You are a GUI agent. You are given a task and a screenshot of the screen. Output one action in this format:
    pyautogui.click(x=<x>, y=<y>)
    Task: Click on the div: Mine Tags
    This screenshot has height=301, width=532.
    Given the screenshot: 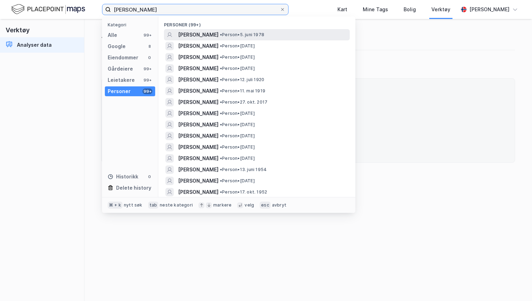 What is the action you would take?
    pyautogui.click(x=375, y=9)
    